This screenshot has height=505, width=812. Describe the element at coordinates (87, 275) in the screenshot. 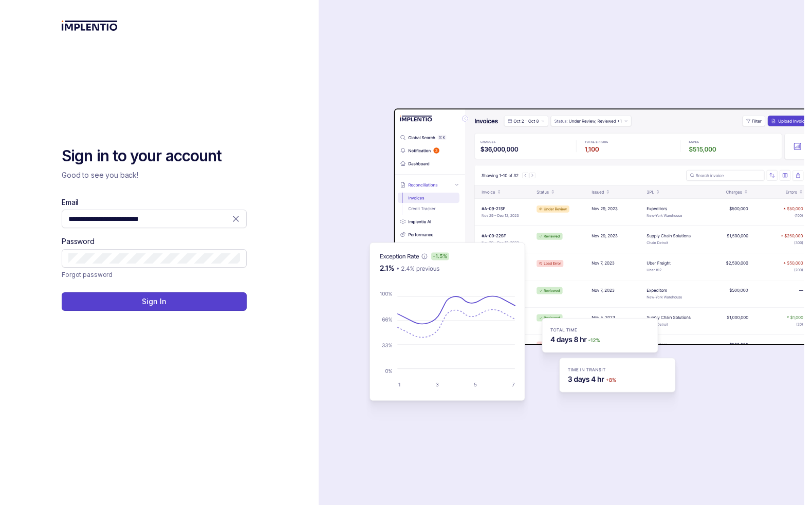

I see `a: Link Forgot password` at that location.